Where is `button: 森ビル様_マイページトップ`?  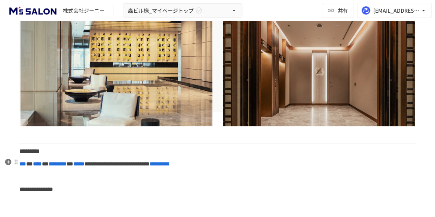
button: 森ビル様_マイページトップ is located at coordinates (183, 10).